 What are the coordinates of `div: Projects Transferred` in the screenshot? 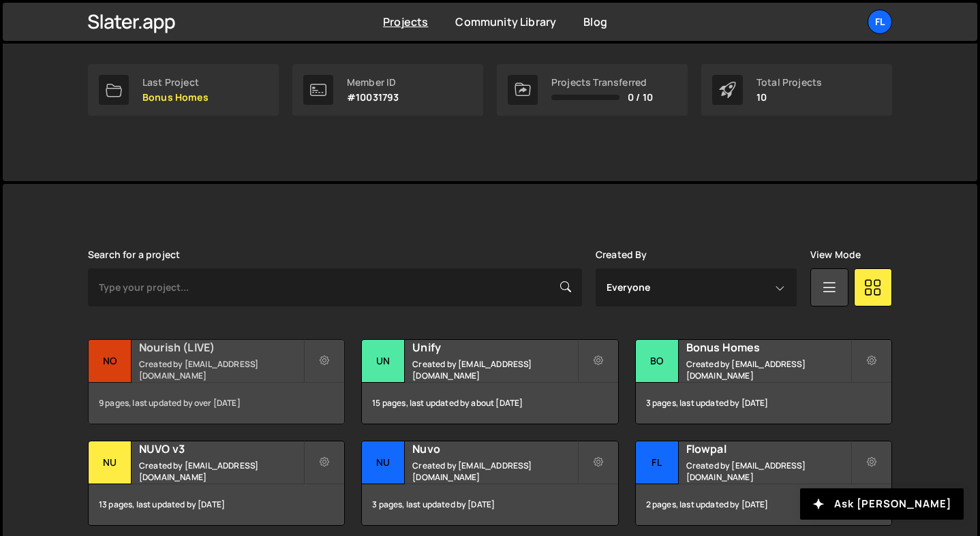 It's located at (602, 82).